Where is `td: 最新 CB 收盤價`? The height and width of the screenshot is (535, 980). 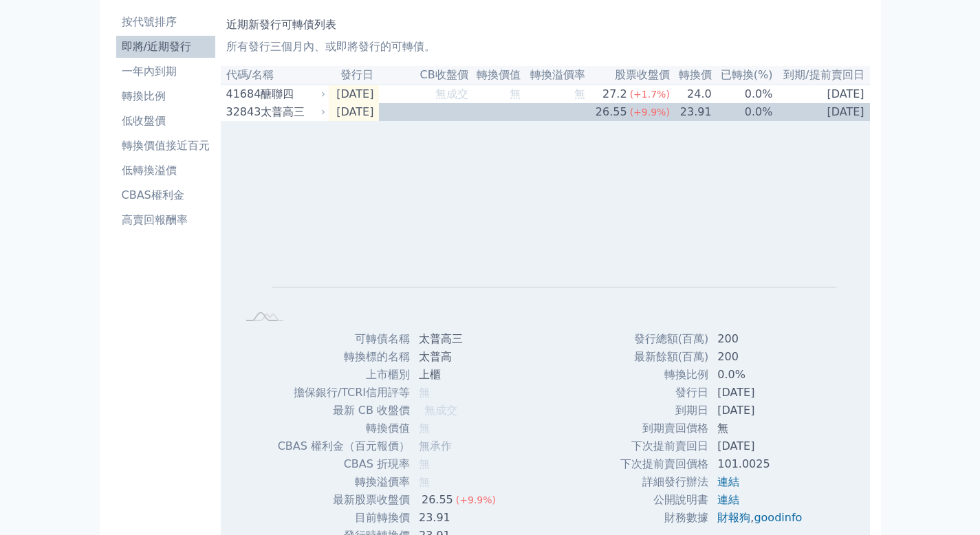 td: 最新 CB 收盤價 is located at coordinates (344, 411).